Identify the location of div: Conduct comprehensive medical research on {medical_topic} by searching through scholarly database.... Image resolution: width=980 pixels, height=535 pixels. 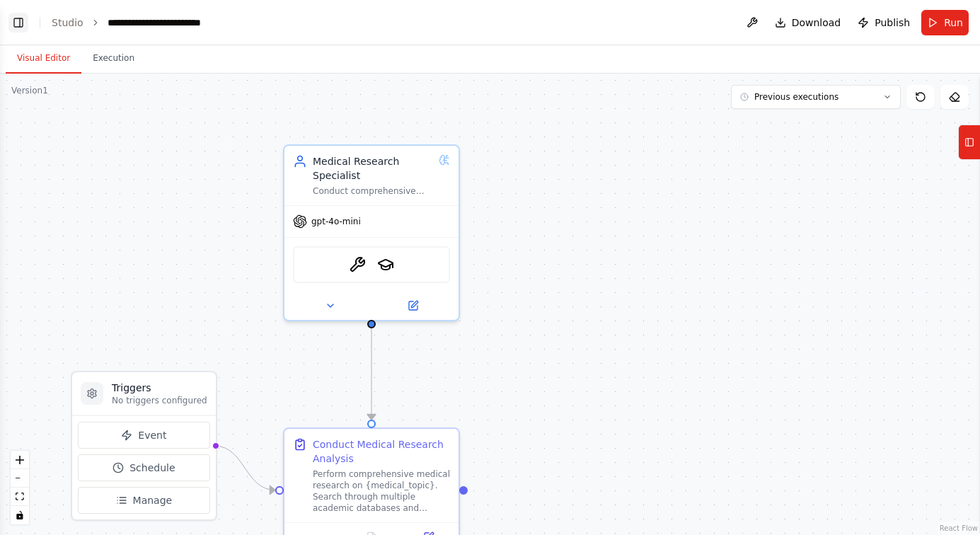
(373, 191).